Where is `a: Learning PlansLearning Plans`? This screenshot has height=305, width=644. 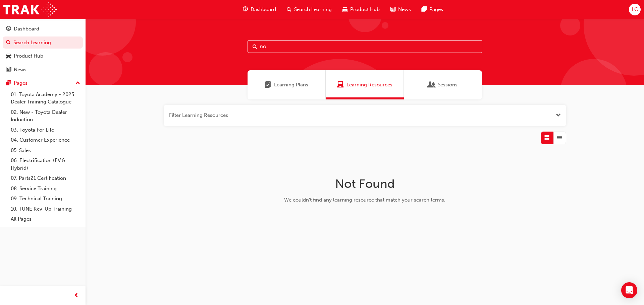 a: Learning PlansLearning Plans is located at coordinates (286, 85).